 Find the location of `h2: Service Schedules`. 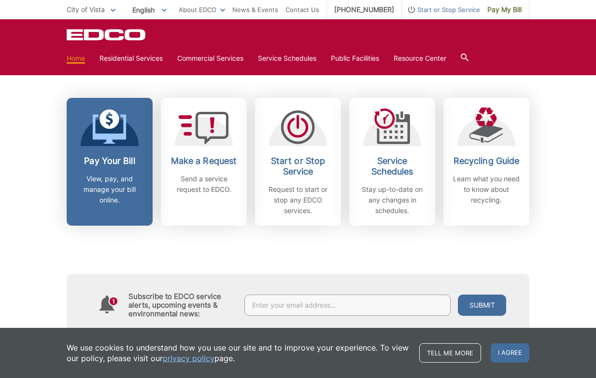

h2: Service Schedules is located at coordinates (392, 167).